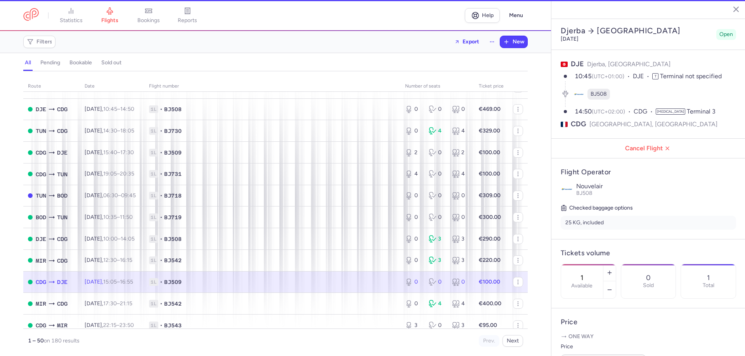 This screenshot has width=745, height=356. I want to click on span: BJ731, so click(173, 174).